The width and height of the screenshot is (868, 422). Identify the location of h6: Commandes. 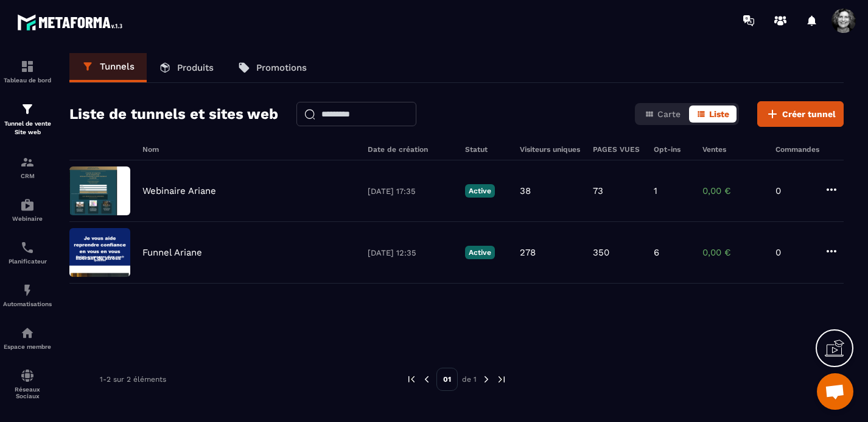
(797, 149).